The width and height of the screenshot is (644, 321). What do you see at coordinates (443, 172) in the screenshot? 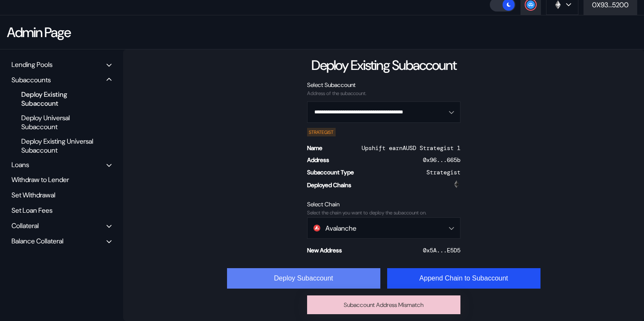
I see `div: Strategist` at bounding box center [443, 172].